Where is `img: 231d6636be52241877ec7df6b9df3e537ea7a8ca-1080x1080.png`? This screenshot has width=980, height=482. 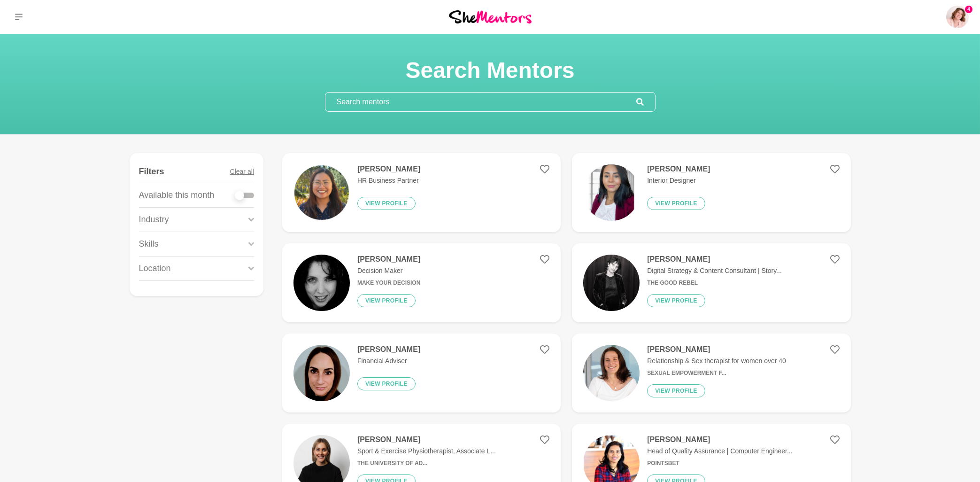
img: 231d6636be52241877ec7df6b9df3e537ea7a8ca-1080x1080.png is located at coordinates (322, 192).